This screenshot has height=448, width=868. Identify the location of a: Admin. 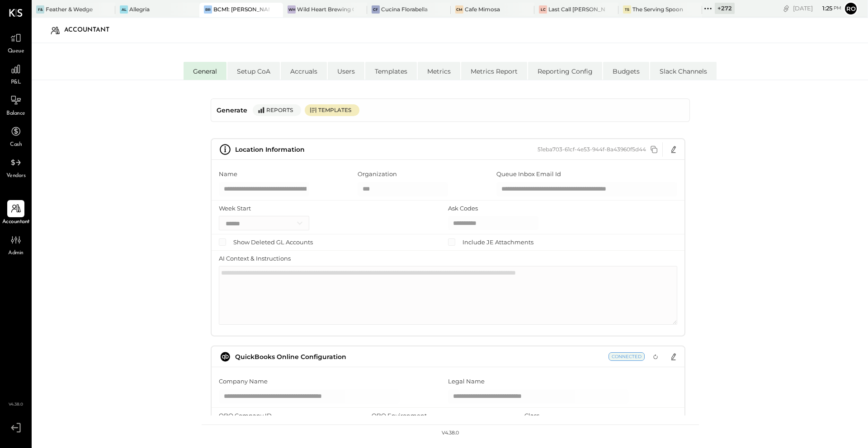
(16, 244).